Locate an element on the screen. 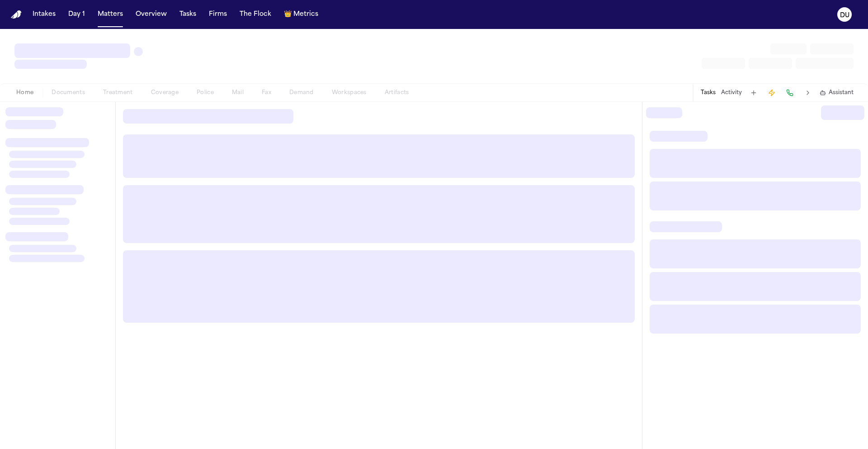 The image size is (868, 449). a: Overview is located at coordinates (151, 15).